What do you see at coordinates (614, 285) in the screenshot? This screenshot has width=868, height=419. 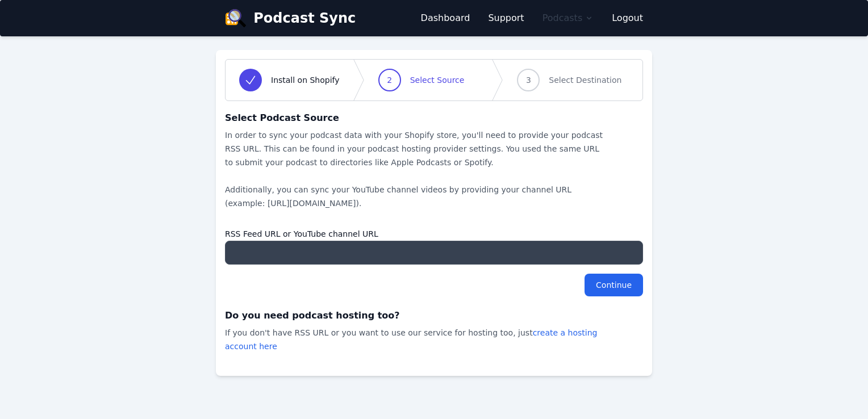 I see `input: Continue` at bounding box center [614, 285].